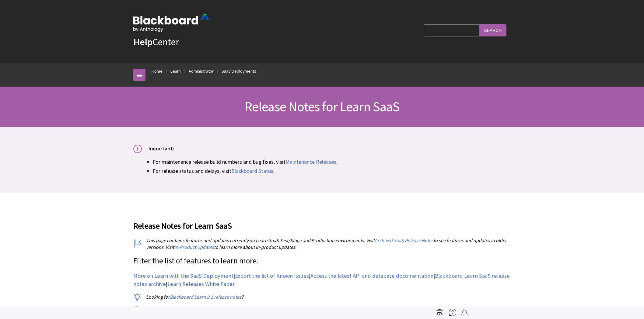 The width and height of the screenshot is (644, 319). What do you see at coordinates (321, 280) in the screenshot?
I see `a: Blackboard Learn SaaS release notes archive` at bounding box center [321, 280].